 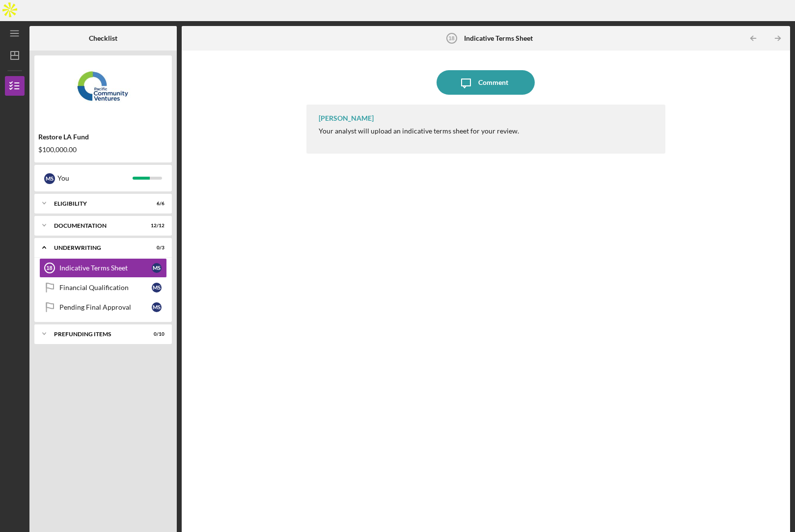 I want to click on div: Pending Final Approval, so click(x=105, y=307).